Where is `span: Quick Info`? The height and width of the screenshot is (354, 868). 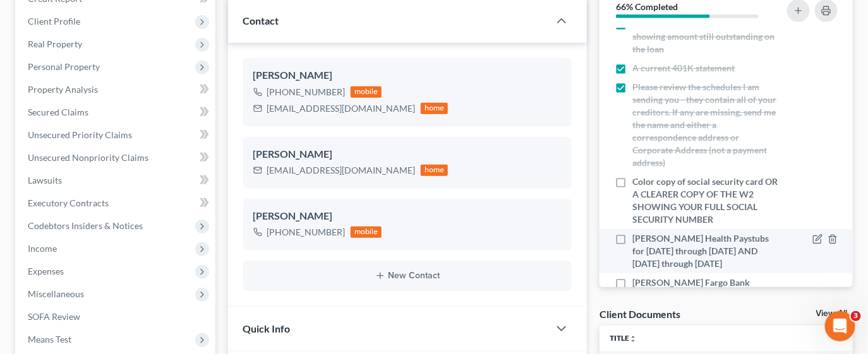
span: Quick Info is located at coordinates (267, 328).